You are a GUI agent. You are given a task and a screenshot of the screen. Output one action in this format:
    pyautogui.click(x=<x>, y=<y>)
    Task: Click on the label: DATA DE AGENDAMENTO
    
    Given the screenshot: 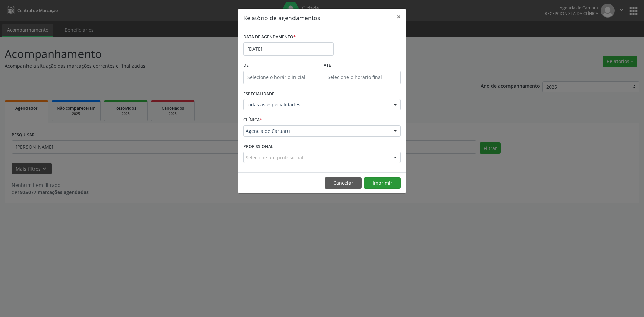 What is the action you would take?
    pyautogui.click(x=269, y=37)
    